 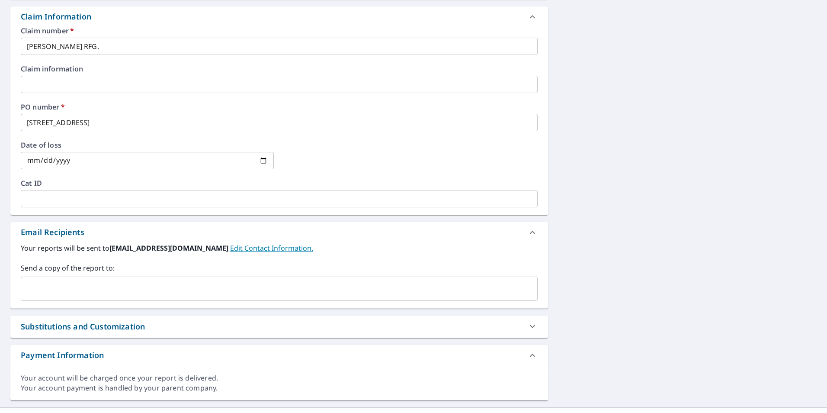 What do you see at coordinates (147, 145) in the screenshot?
I see `label: Date of loss` at bounding box center [147, 145].